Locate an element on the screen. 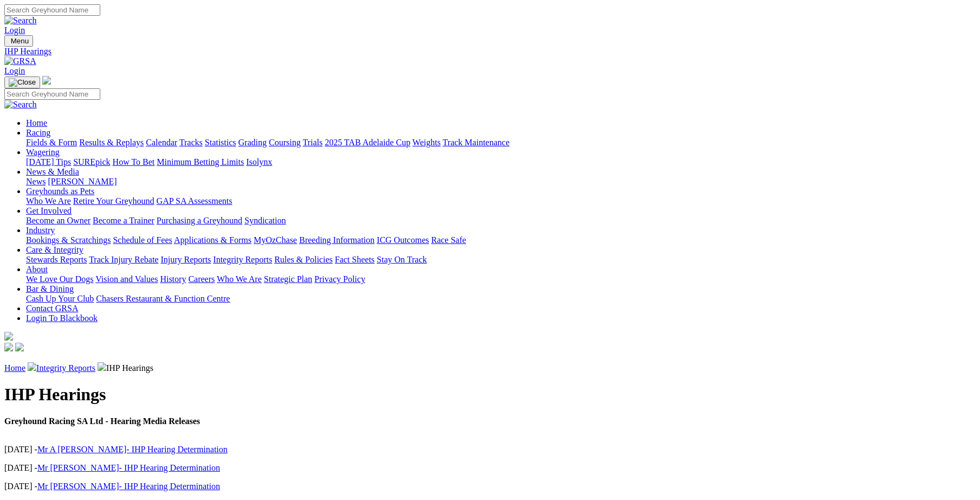  a: Racing is located at coordinates (38, 132).